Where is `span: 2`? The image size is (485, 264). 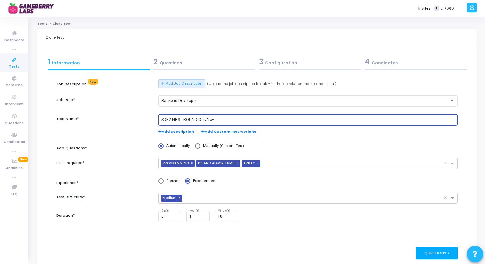
span: 2 is located at coordinates (155, 62).